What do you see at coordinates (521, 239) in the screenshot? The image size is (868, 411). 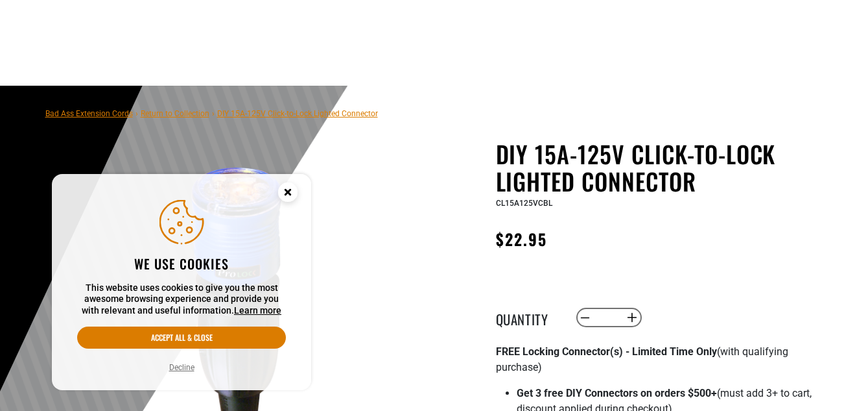 I see `span: $22.95` at bounding box center [521, 239].